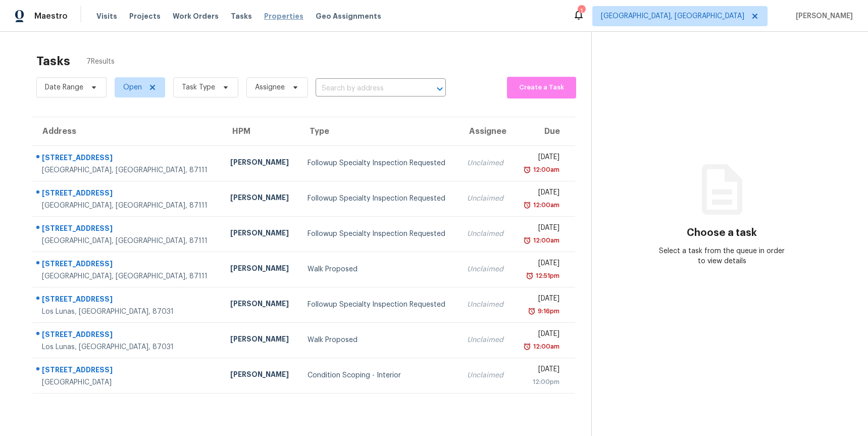 This screenshot has width=868, height=436. I want to click on span: Properties, so click(284, 16).